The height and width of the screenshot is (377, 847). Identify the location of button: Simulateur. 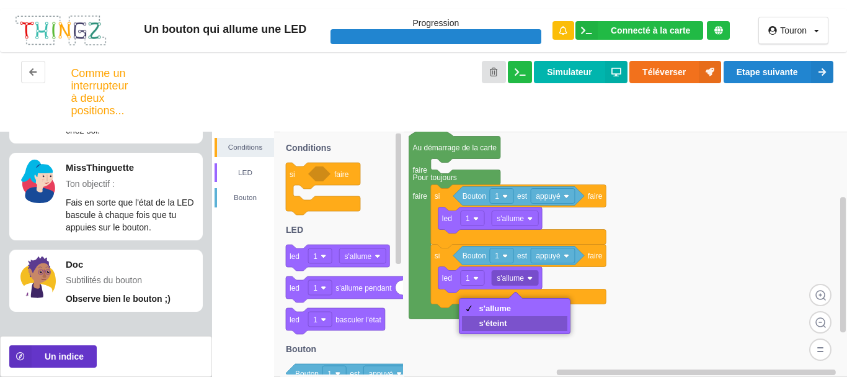
(581, 72).